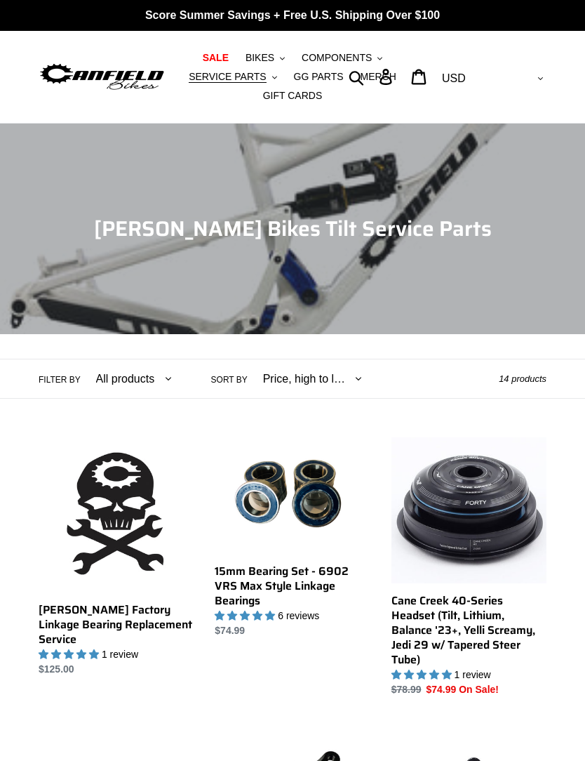 Image resolution: width=585 pixels, height=761 pixels. What do you see at coordinates (215, 58) in the screenshot?
I see `a: SALE` at bounding box center [215, 58].